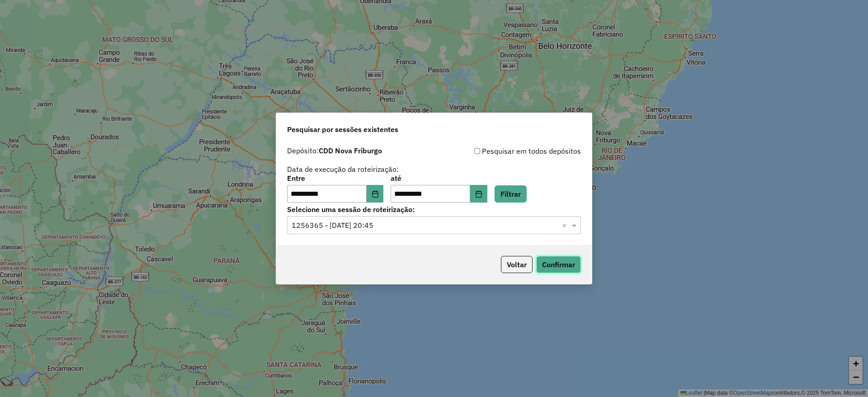 The image size is (868, 397). I want to click on span: Pesquisar por sessões existentes, so click(343, 129).